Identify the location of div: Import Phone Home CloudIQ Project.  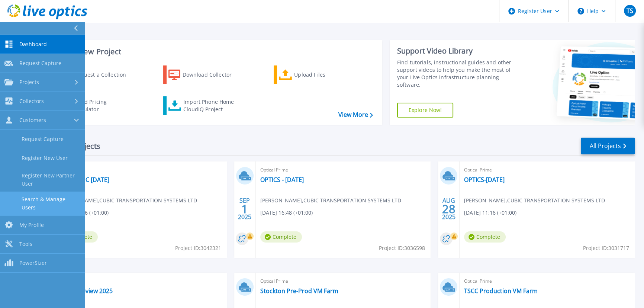
(212, 105).